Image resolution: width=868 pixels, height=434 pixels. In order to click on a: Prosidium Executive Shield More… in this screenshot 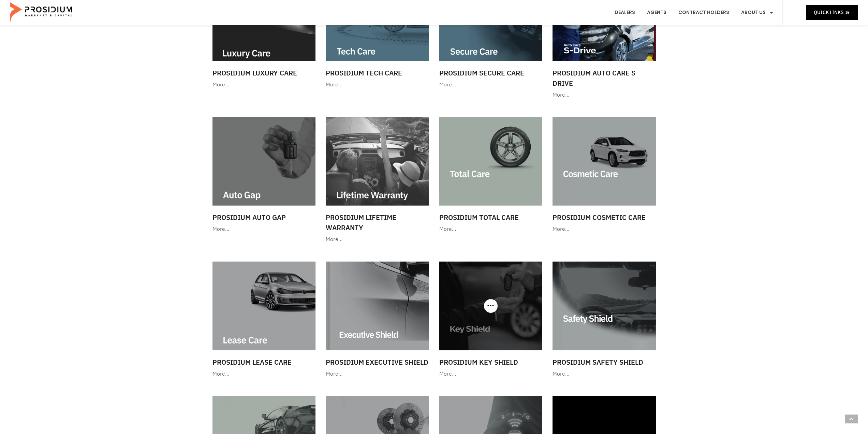, I will do `click(377, 320)`.